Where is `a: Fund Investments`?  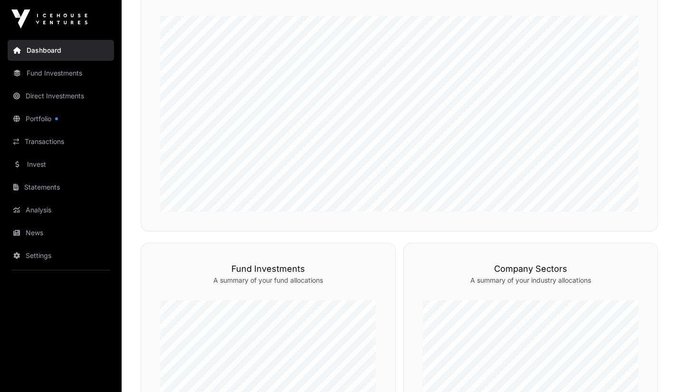
a: Fund Investments is located at coordinates (61, 73).